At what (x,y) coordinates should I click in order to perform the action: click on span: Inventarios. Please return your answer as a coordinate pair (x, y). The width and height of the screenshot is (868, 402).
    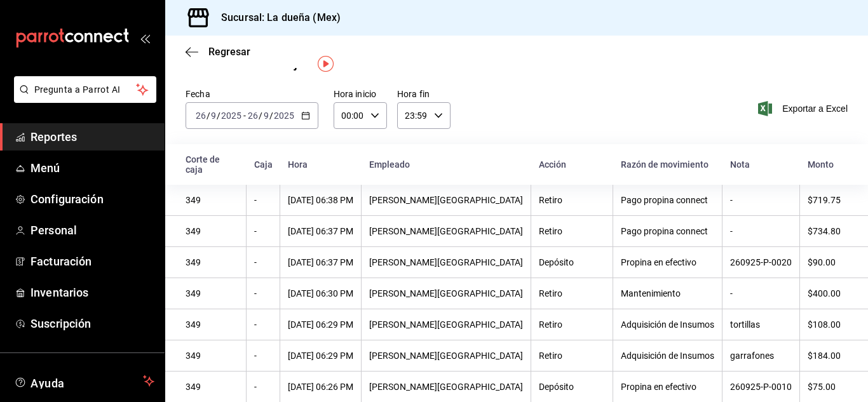
    Looking at the image, I should click on (92, 292).